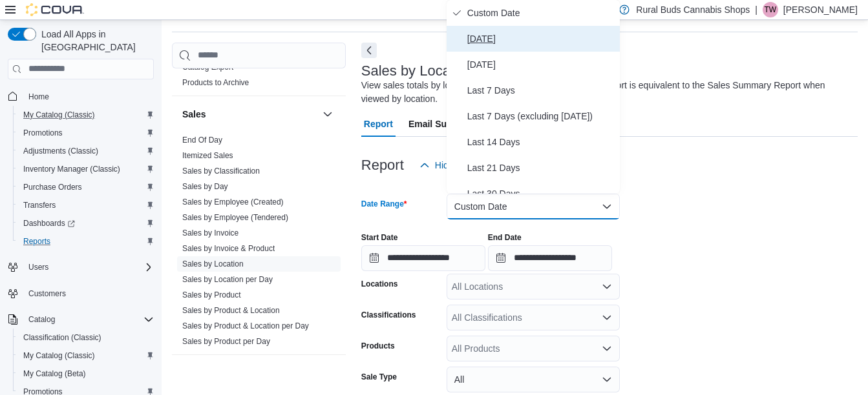  What do you see at coordinates (88, 320) in the screenshot?
I see `span: Catalog` at bounding box center [88, 320].